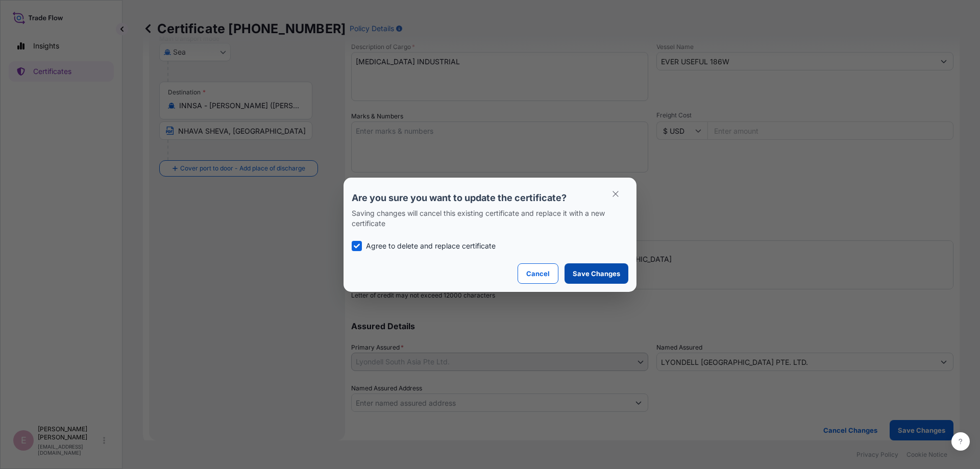 The image size is (980, 469). I want to click on p: Agree to delete and replace certificate, so click(431, 246).